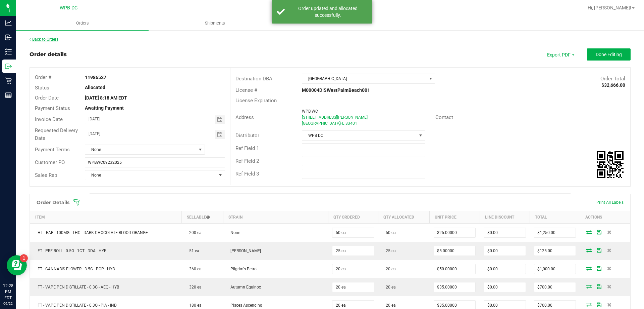 This screenshot has height=309, width=644. Describe the element at coordinates (336, 90) in the screenshot. I see `strong: M00004DISWestPalmBeach001` at that location.